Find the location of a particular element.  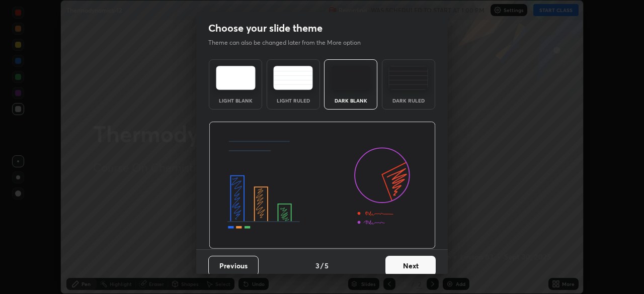

h2: Choose your slide theme is located at coordinates (265, 28).